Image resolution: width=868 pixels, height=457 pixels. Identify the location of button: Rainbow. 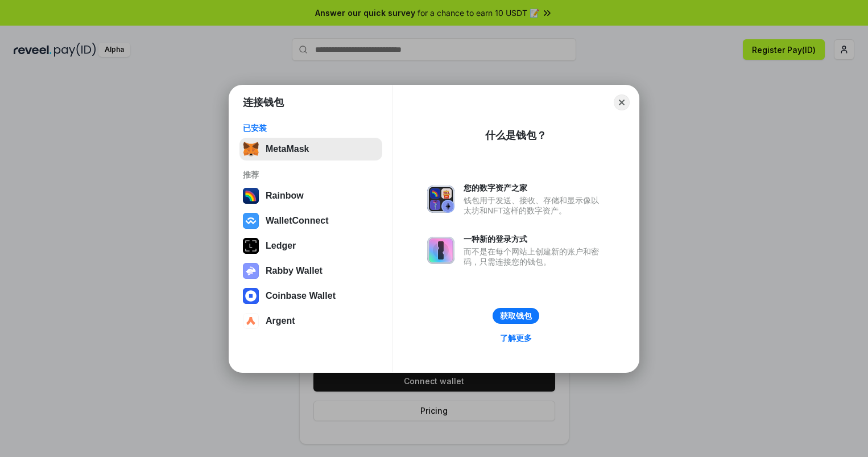
(310, 195).